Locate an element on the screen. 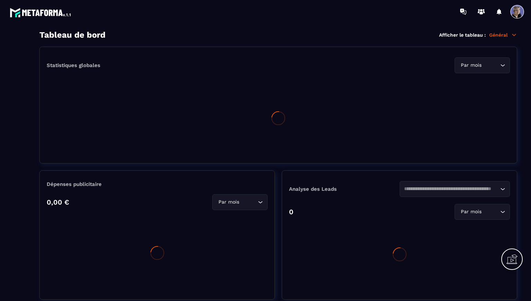 Image resolution: width=531 pixels, height=301 pixels. p: Afficher le tableau : is located at coordinates (462, 35).